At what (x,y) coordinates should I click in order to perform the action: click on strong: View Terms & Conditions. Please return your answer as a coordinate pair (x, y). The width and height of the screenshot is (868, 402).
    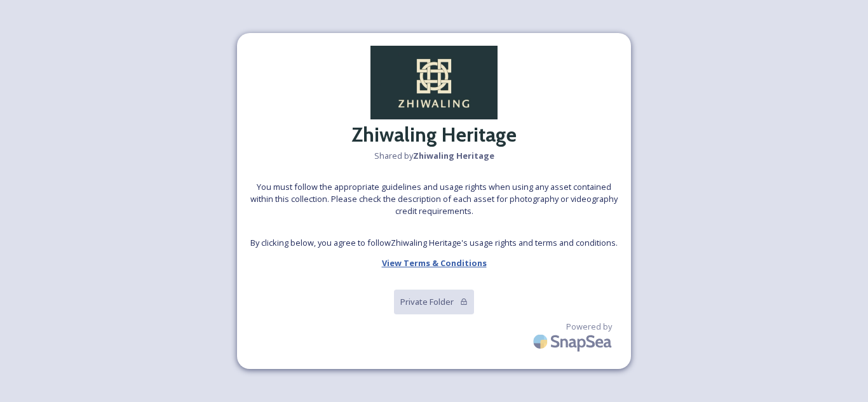
    Looking at the image, I should click on (434, 263).